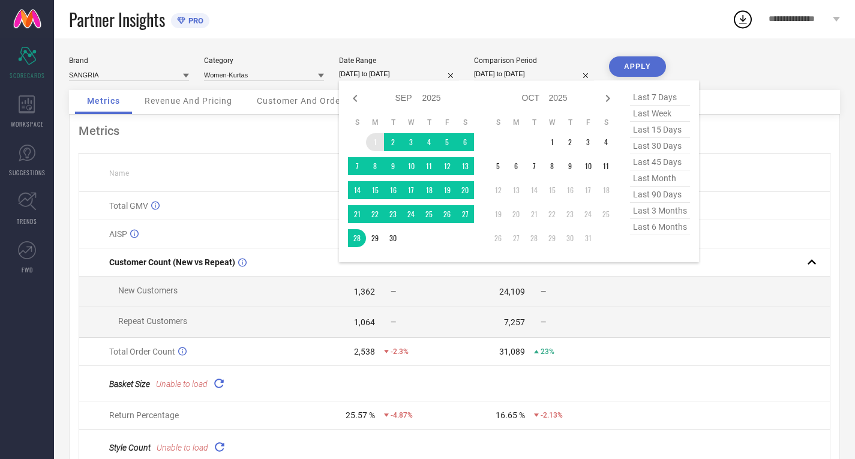 Image resolution: width=855 pixels, height=459 pixels. I want to click on div: 2,538, so click(364, 352).